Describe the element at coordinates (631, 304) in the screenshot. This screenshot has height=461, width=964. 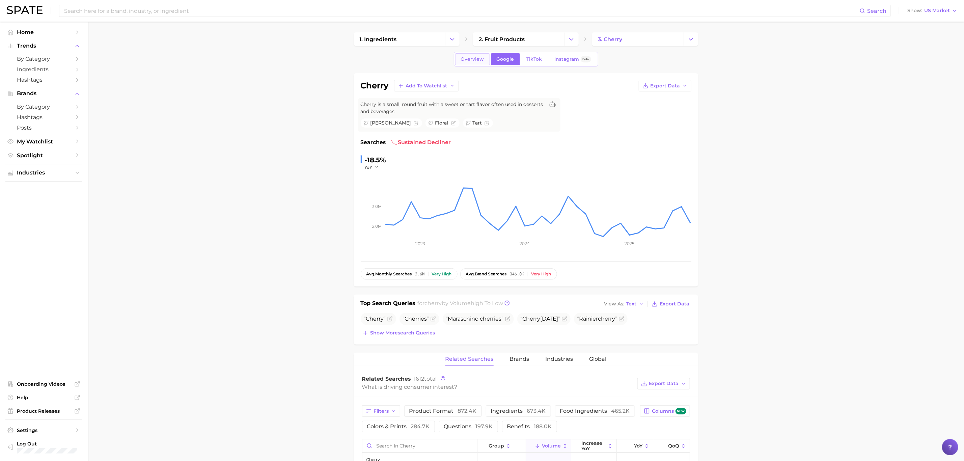
I see `span: Text` at that location.